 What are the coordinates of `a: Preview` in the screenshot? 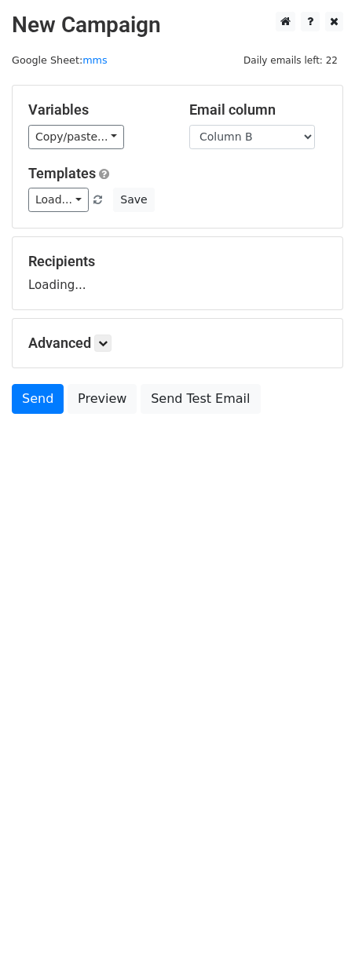 It's located at (102, 399).